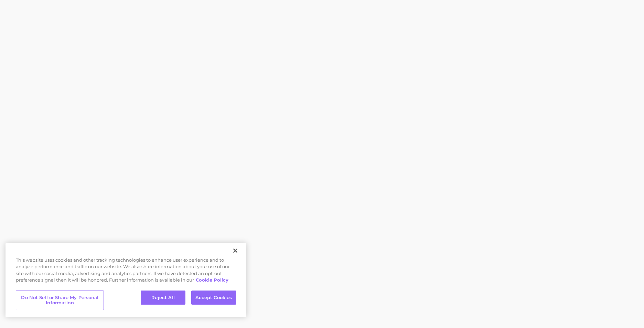 The height and width of the screenshot is (328, 644). Describe the element at coordinates (126, 280) in the screenshot. I see `div: Cookie banner` at that location.